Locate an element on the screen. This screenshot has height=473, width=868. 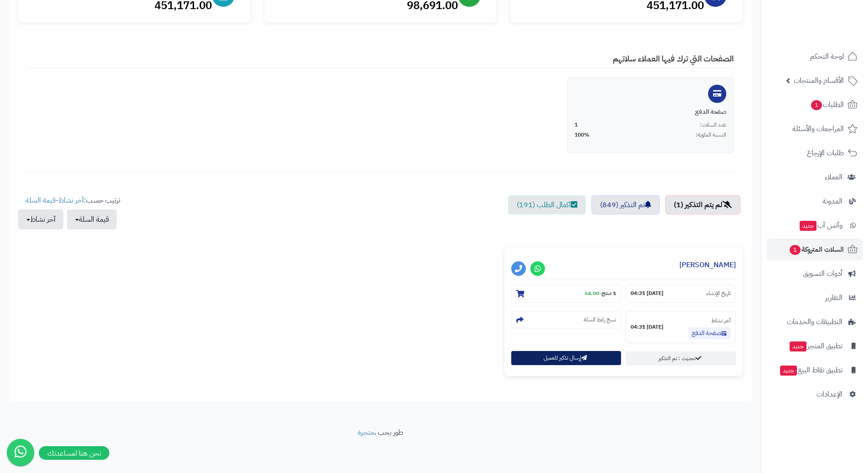
section: 1 منتج-64.00 is located at coordinates (566, 294).